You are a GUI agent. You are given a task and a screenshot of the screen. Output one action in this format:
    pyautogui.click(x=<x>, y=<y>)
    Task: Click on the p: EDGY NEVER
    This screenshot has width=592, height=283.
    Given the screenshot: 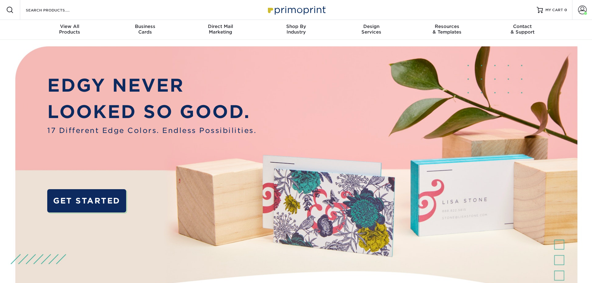 What is the action you would take?
    pyautogui.click(x=152, y=85)
    